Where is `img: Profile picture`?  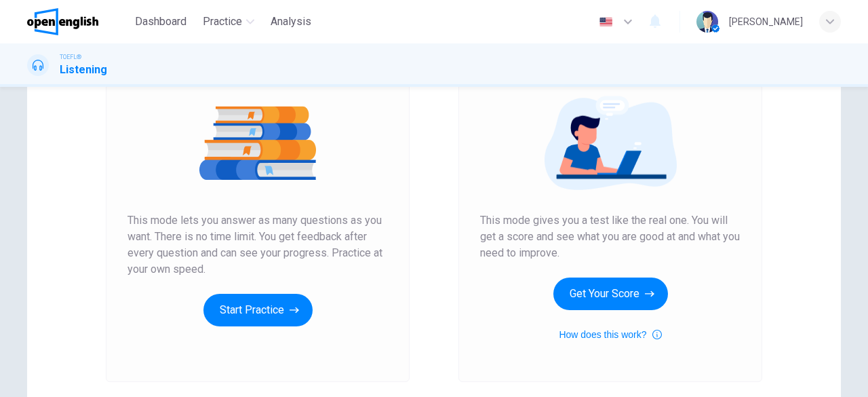
img: Profile picture is located at coordinates (707, 22).